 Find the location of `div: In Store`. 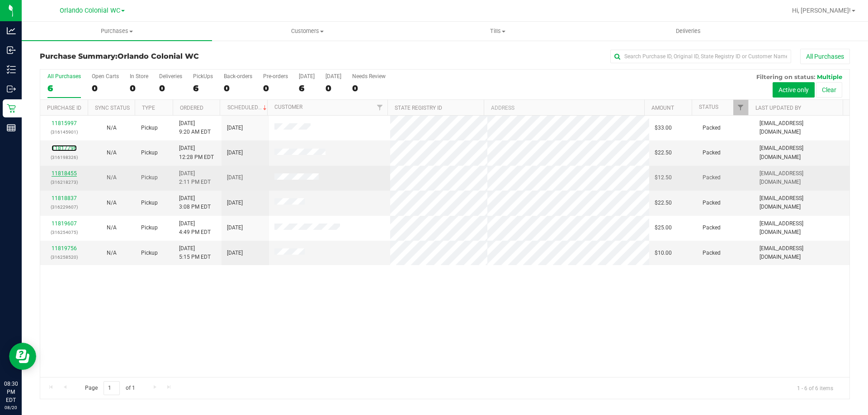

div: In Store is located at coordinates (139, 76).